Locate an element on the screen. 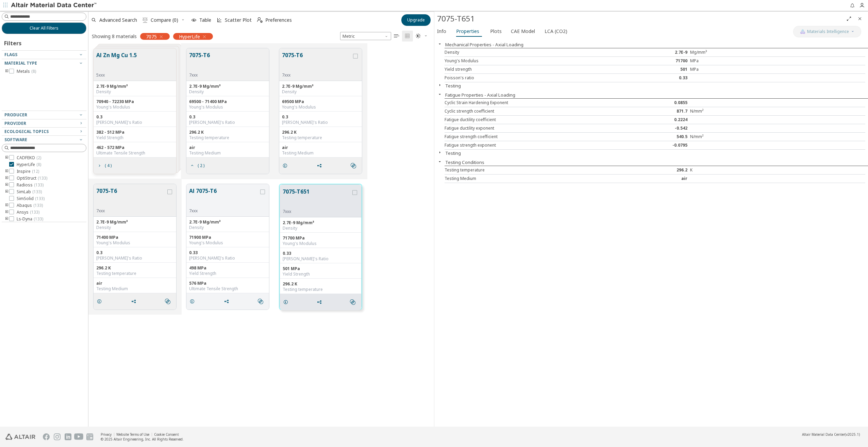 This screenshot has height=447, width=868. span: Provider is located at coordinates (15, 123).